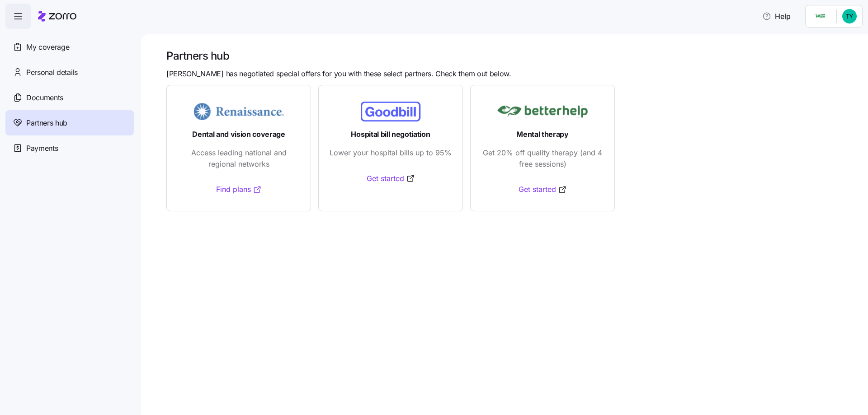  Describe the element at coordinates (391, 153) in the screenshot. I see `span: Lower your hospital bills up to 95%` at that location.